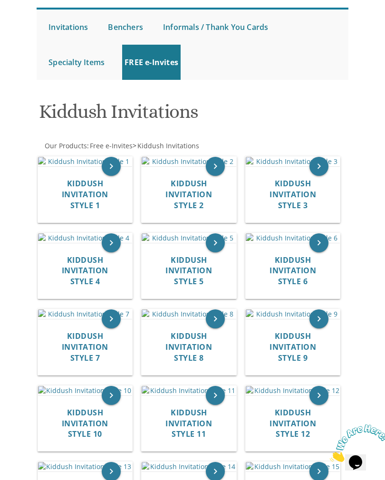 The image size is (385, 480). I want to click on h1: Kiddush Invitations, so click(193, 115).